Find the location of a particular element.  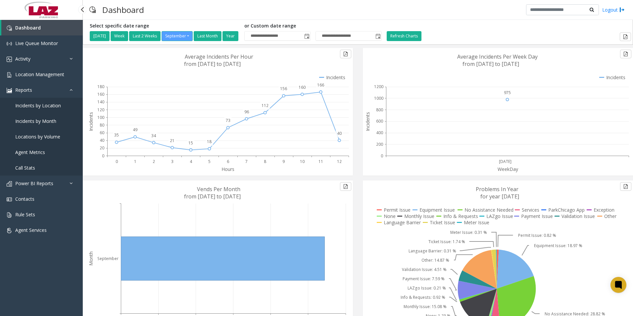

span: Activity is located at coordinates (23, 59).